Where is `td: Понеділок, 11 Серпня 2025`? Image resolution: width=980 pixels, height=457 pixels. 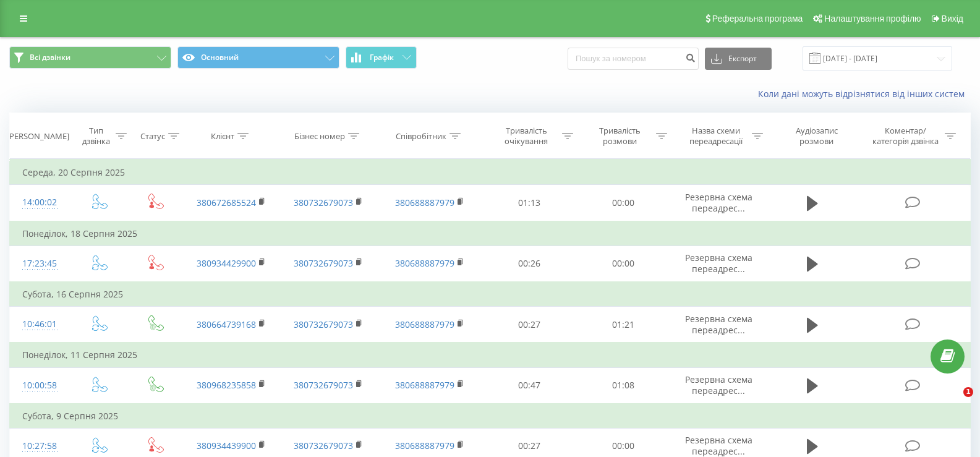 td: Понеділок, 11 Серпня 2025 is located at coordinates (491, 355).